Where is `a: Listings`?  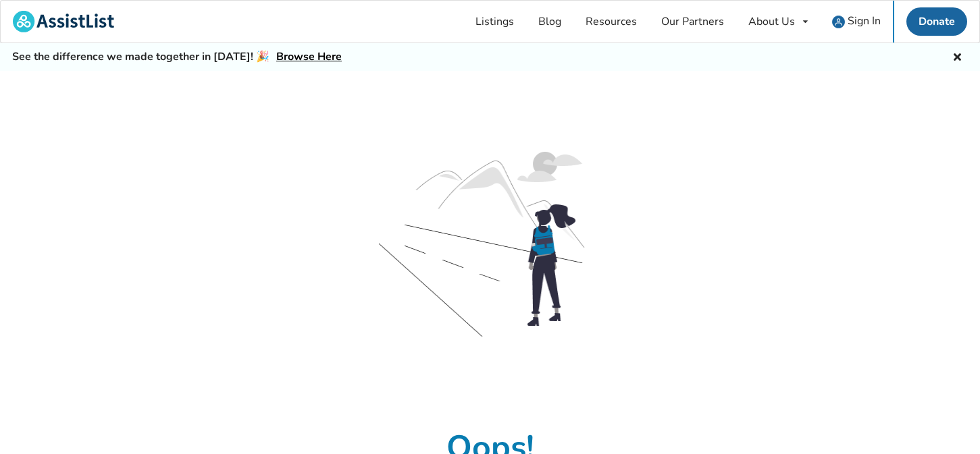 a: Listings is located at coordinates (495, 21).